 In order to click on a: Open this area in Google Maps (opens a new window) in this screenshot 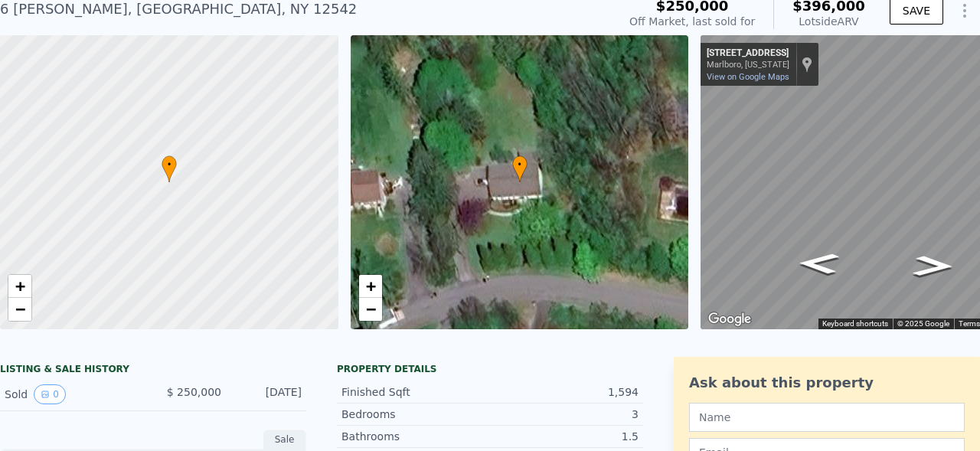, I will do `click(729, 319)`.